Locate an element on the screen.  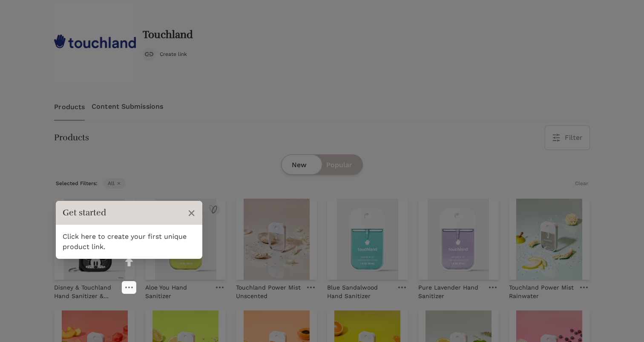
img: Disney & Touchland Hand Sanitizer & Holder Set - Special Edition is located at coordinates (95, 239).